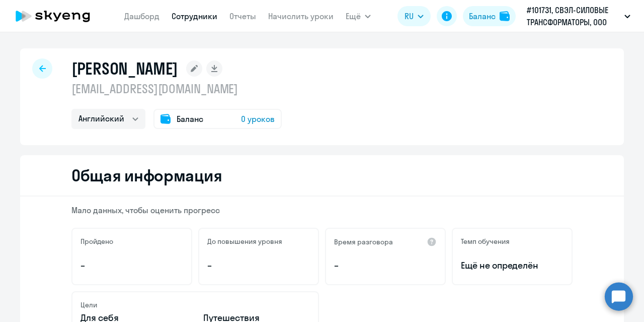  Describe the element at coordinates (414, 16) in the screenshot. I see `button: RU` at that location.